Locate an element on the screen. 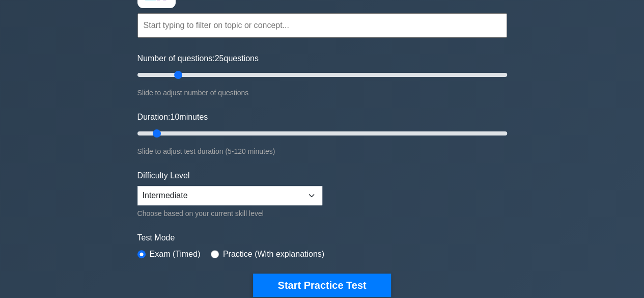 Image resolution: width=644 pixels, height=298 pixels. label: Test Mode is located at coordinates (323, 238).